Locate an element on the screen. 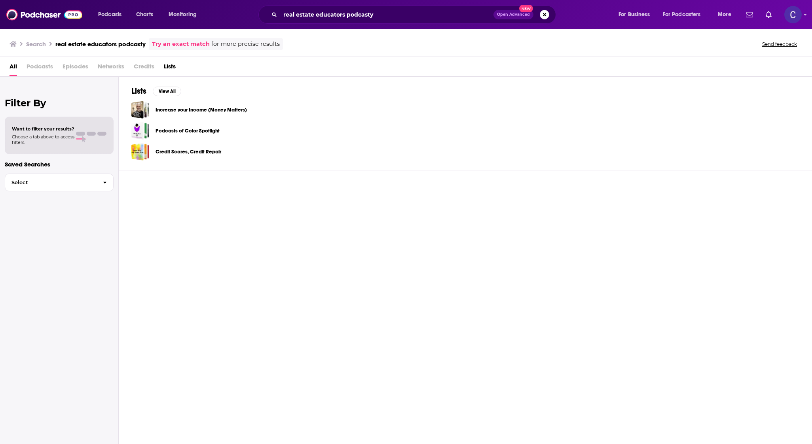  h3: Search is located at coordinates (36, 44).